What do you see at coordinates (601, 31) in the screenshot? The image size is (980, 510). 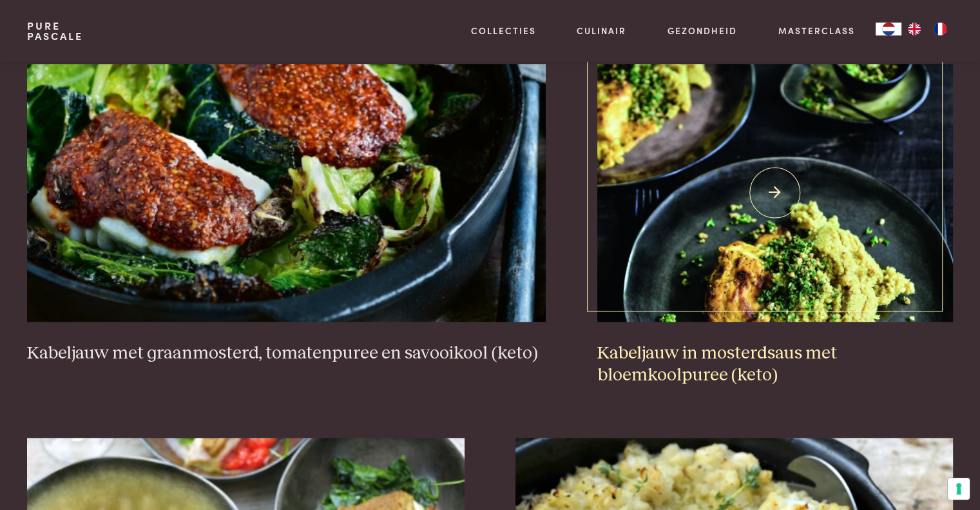 I see `a: Culinair` at bounding box center [601, 31].